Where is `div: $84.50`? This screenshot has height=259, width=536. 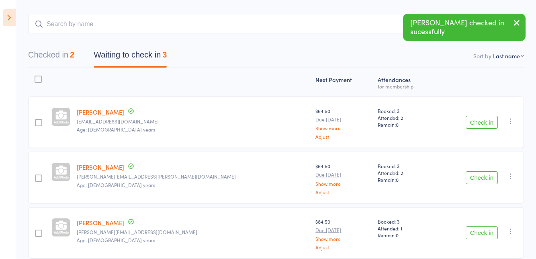 div: $84.50 is located at coordinates (343, 234).